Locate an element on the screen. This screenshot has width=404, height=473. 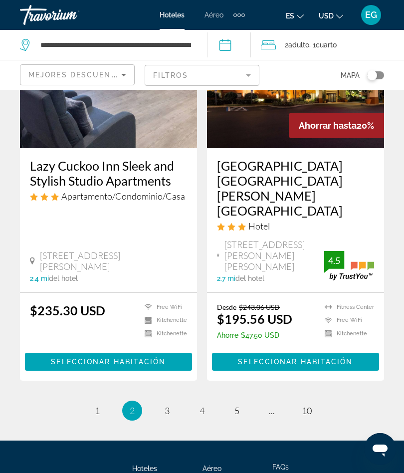
span: 4 is located at coordinates (202, 411).